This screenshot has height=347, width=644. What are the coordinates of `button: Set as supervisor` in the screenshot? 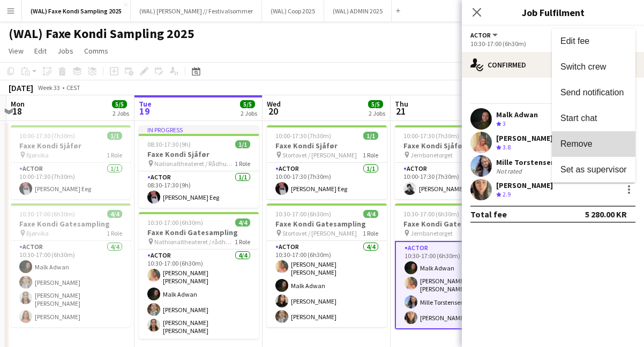 It's located at (594, 170).